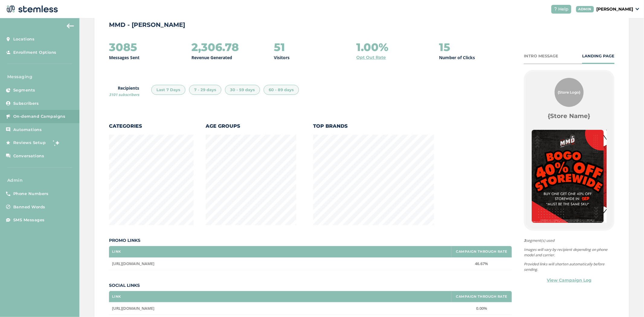  What do you see at coordinates (569, 281) in the screenshot?
I see `a: View Campaign Log` at bounding box center [569, 281].